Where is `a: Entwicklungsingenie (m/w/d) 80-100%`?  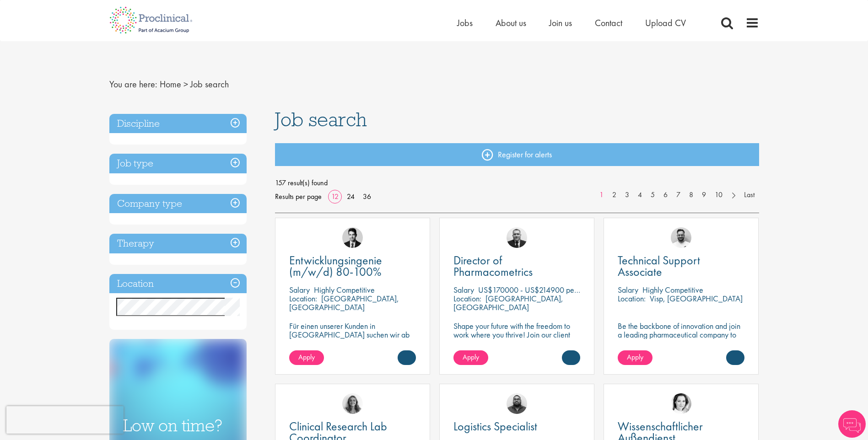
a: Entwicklungsingenie (m/w/d) 80-100% is located at coordinates (352, 266).